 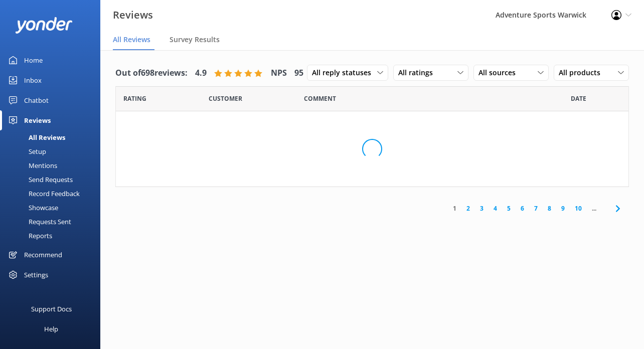 I want to click on div: Reports, so click(x=29, y=236).